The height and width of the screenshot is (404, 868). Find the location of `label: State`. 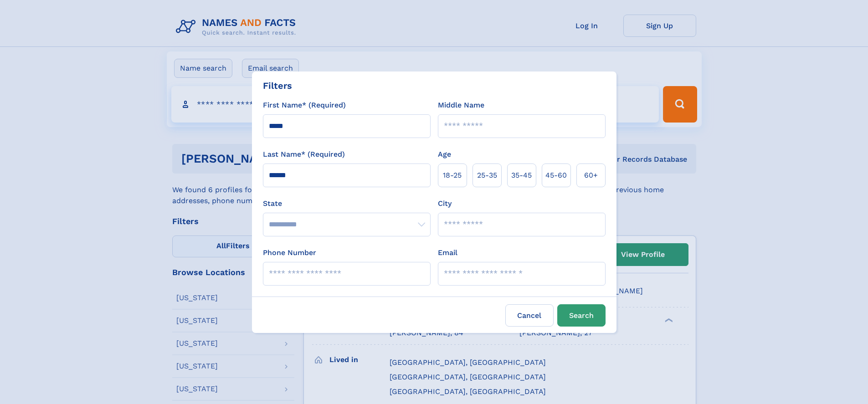

label: State is located at coordinates (347, 203).